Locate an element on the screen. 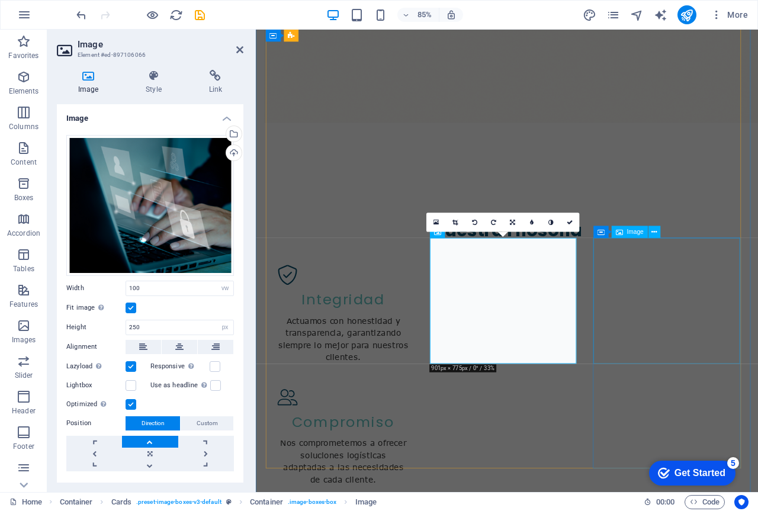  span: Custom is located at coordinates (207, 424).